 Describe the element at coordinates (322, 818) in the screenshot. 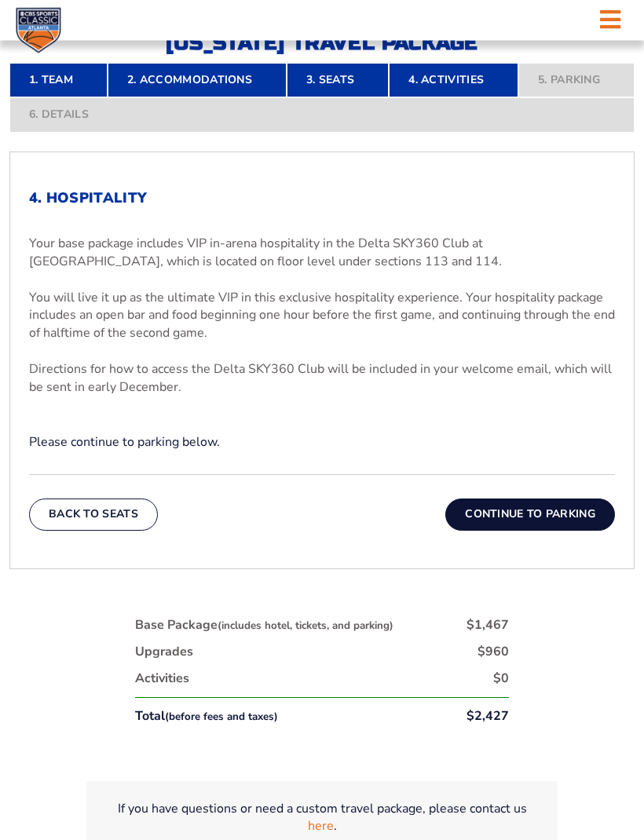

I see `p: If you have questions or need a custom travel package, please contact us .` at that location.